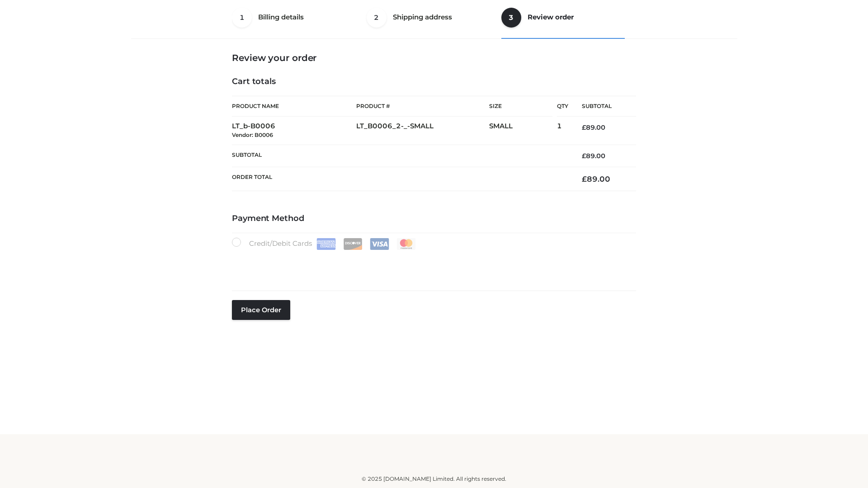 The width and height of the screenshot is (868, 488). I want to click on img: Discover, so click(352, 244).